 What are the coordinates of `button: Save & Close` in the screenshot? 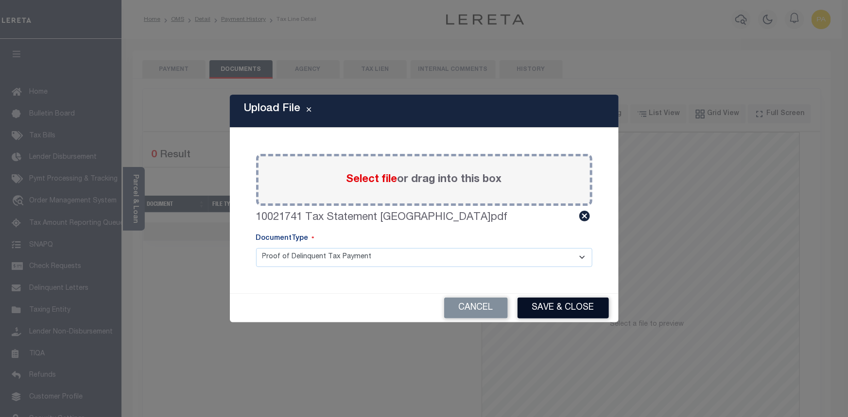 It's located at (563, 308).